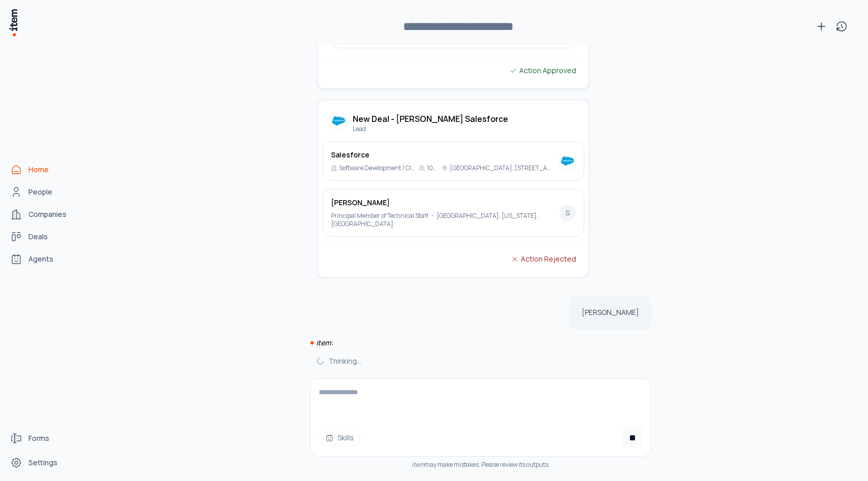 Image resolution: width=868 pixels, height=481 pixels. What do you see at coordinates (45, 237) in the screenshot?
I see `a: Deals` at bounding box center [45, 237].